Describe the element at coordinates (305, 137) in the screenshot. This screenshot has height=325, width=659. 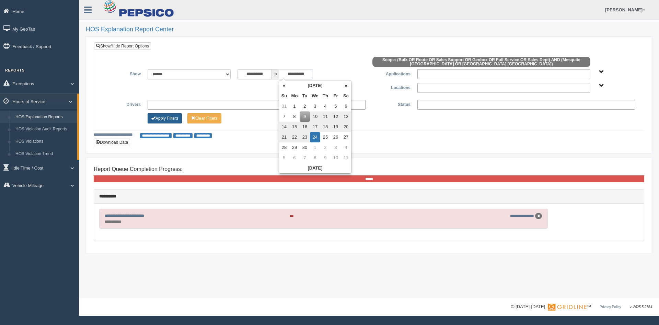
I see `td: 23` at that location.